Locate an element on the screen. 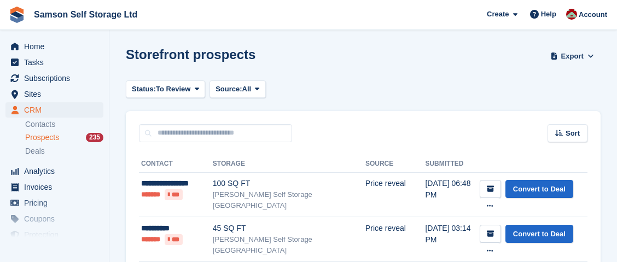 This screenshot has width=617, height=262. span: Pricing is located at coordinates (57, 203).